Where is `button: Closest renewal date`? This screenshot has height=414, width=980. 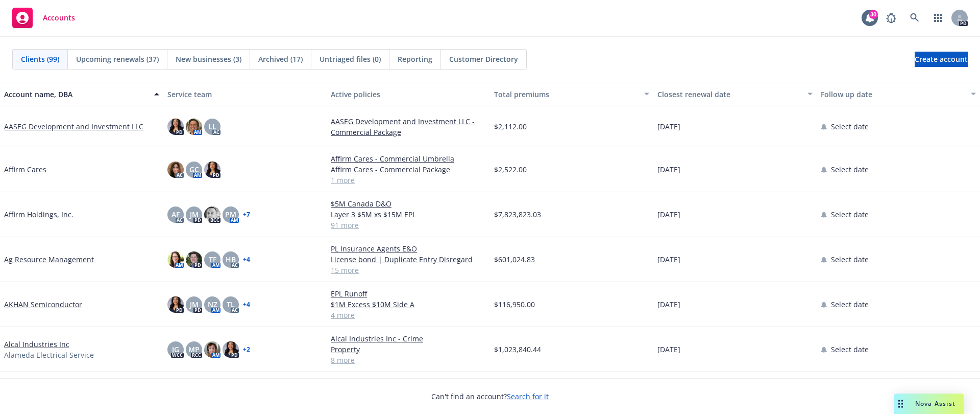 button: Closest renewal date is located at coordinates (736, 94).